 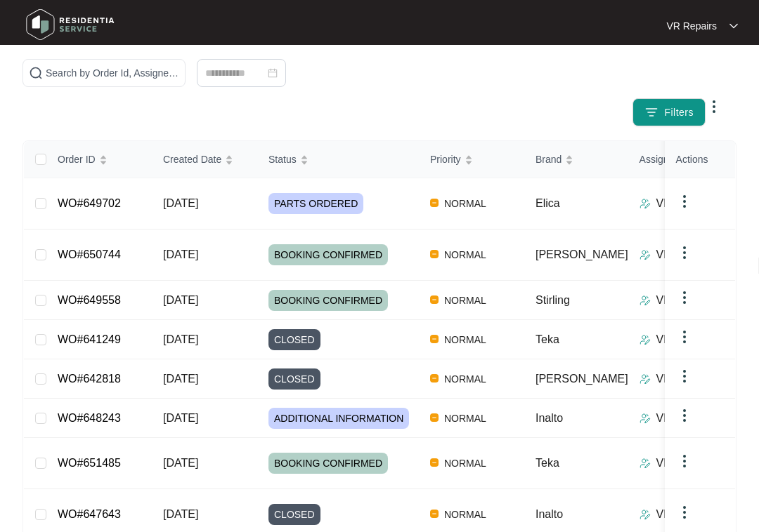 I want to click on input: Search by Order Id, Assignee Name, Customer Name, Brand and Model, so click(x=112, y=73).